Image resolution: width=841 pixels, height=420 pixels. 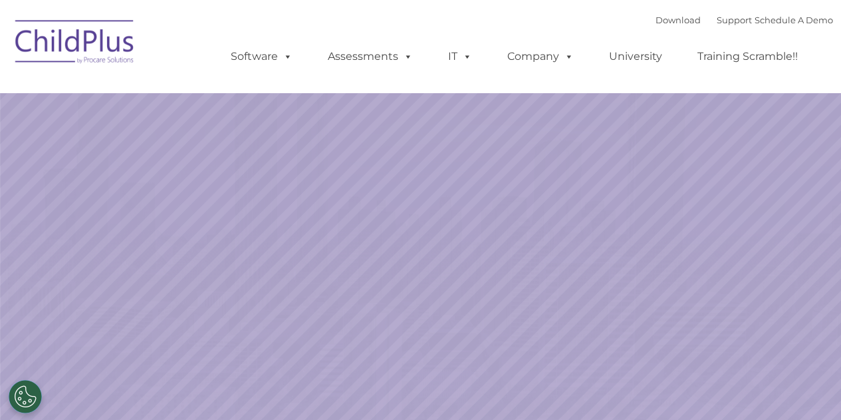 What do you see at coordinates (642, 269) in the screenshot?
I see `a: Learn More` at bounding box center [642, 269].